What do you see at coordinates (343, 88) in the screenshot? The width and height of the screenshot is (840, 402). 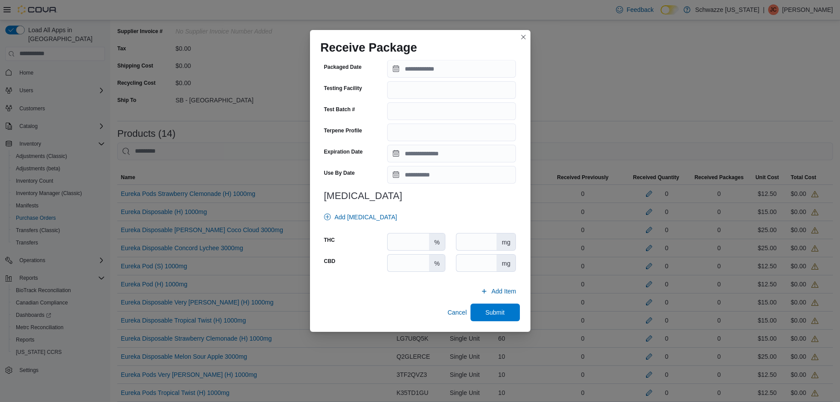 I see `label: Testing Facility` at bounding box center [343, 88].